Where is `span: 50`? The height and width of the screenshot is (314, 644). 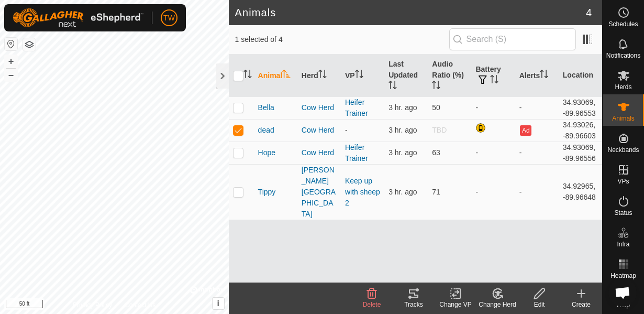
span: 50 is located at coordinates (436, 107).